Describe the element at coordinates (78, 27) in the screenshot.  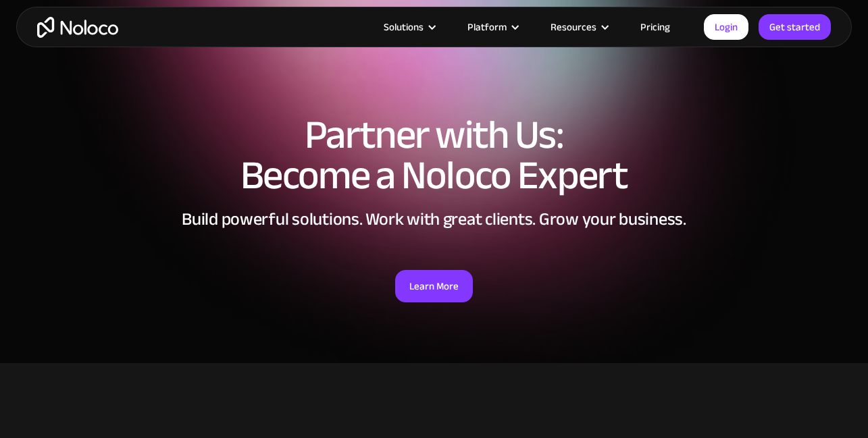
I see `a: home` at that location.